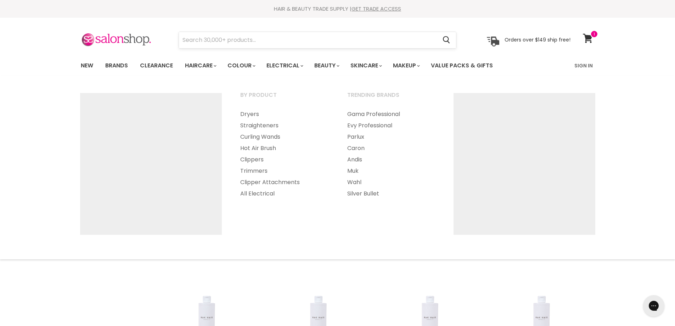 This screenshot has width=675, height=326. I want to click on a: By Product, so click(284, 98).